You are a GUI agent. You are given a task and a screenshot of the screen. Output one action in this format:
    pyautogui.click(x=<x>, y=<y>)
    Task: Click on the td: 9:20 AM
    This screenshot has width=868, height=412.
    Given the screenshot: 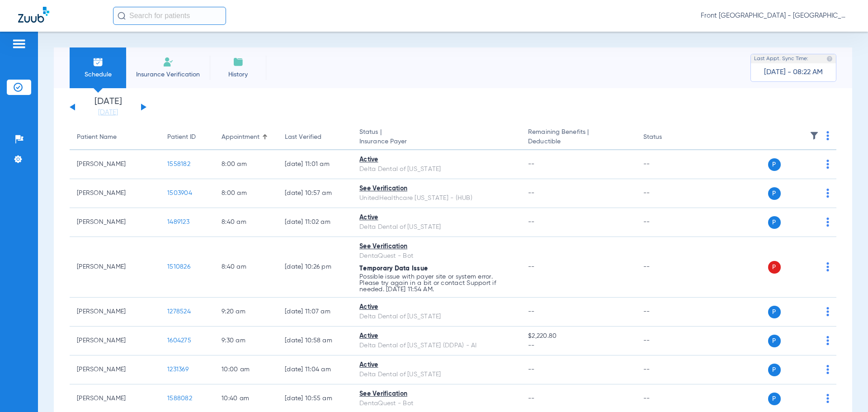 What is the action you would take?
    pyautogui.click(x=246, y=312)
    